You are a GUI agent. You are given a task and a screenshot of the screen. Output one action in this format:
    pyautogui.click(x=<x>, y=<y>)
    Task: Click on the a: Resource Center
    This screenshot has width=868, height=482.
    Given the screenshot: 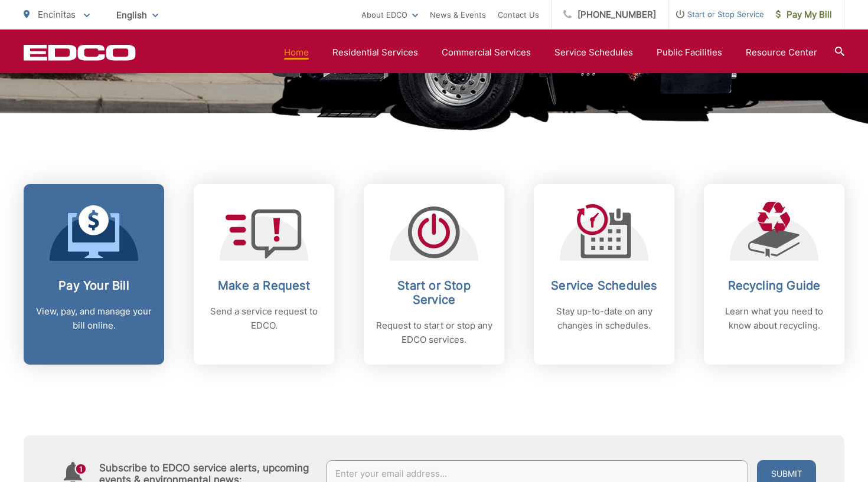 What is the action you would take?
    pyautogui.click(x=781, y=53)
    